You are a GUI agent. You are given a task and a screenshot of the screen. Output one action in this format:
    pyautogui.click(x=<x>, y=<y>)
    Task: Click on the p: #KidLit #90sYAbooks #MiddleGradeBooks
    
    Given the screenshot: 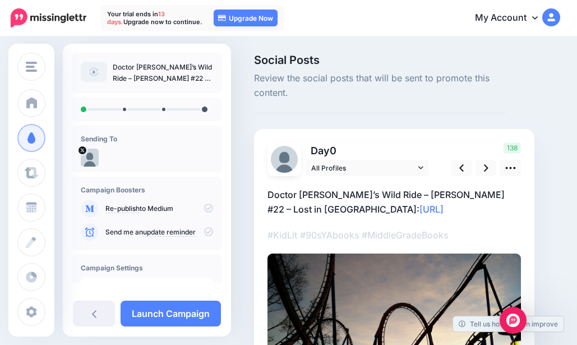 What is the action you would take?
    pyautogui.click(x=394, y=235)
    